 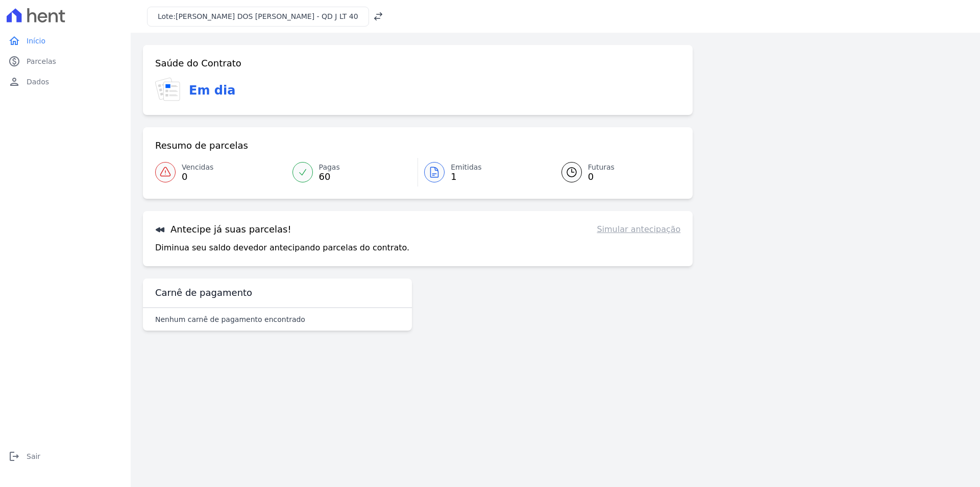 I want to click on a: paidParcelas, so click(x=65, y=61).